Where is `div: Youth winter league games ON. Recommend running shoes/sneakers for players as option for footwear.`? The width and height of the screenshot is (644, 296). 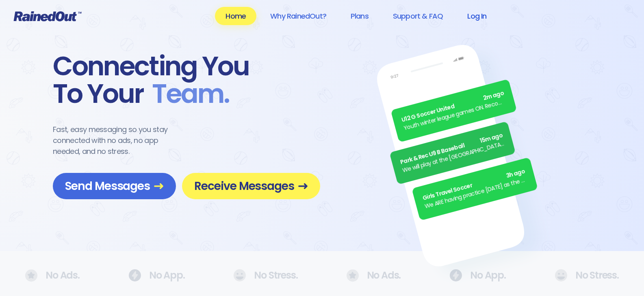 div: Youth winter league games ON. Recommend running shoes/sneakers for players as option for footwear. is located at coordinates (454, 115).